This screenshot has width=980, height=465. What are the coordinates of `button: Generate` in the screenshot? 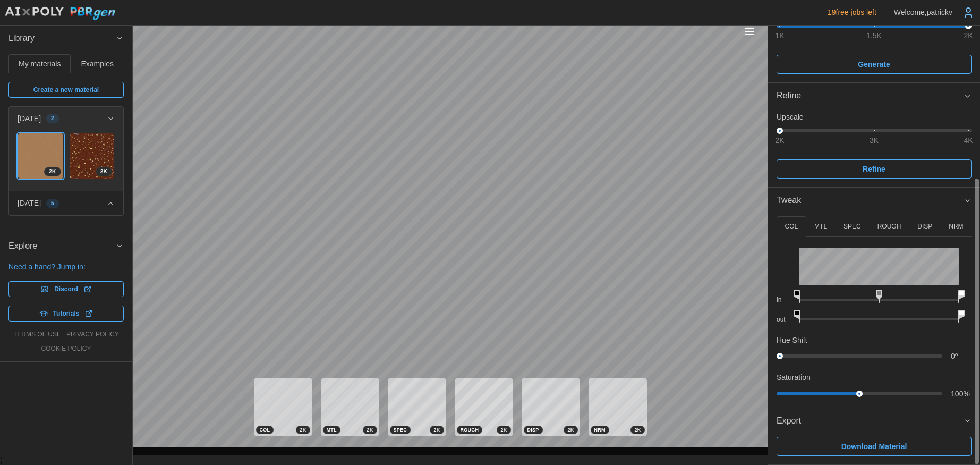 It's located at (873, 64).